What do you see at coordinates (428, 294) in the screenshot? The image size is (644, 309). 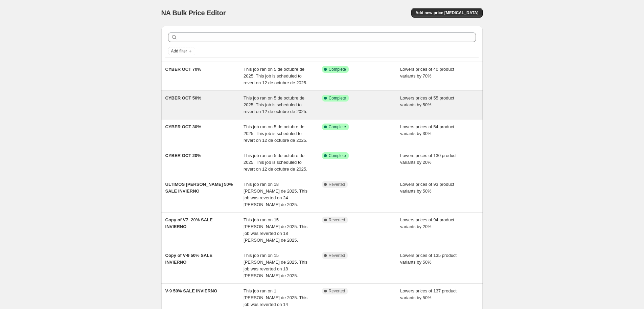 I see `span: Lowers prices of 137 product variants by 50%` at bounding box center [428, 294].